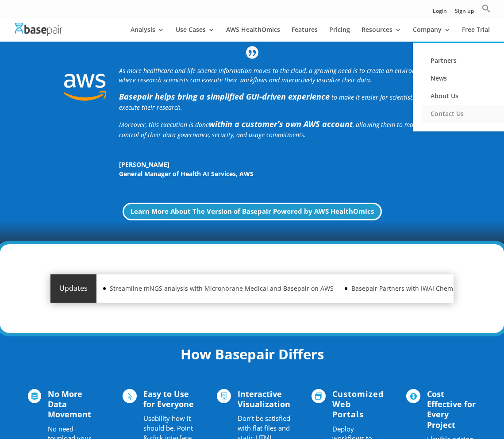  I want to click on a: Features, so click(304, 34).